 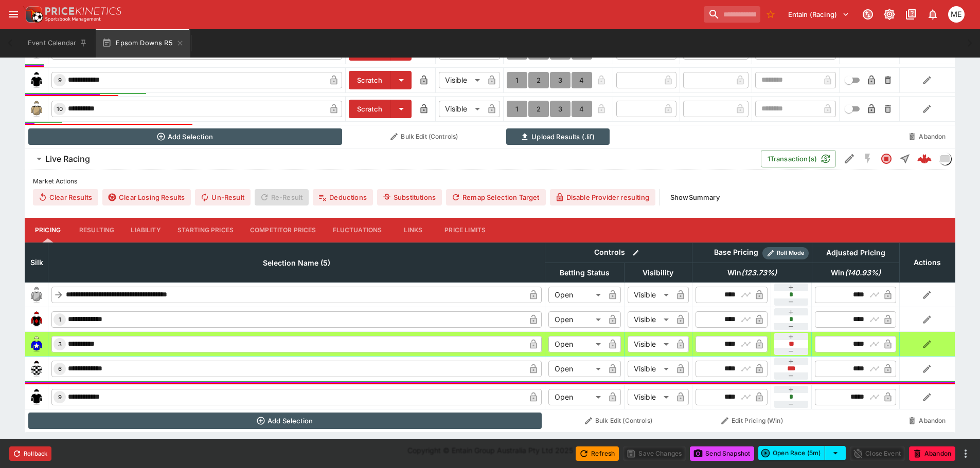 What do you see at coordinates (582, 80) in the screenshot?
I see `button: 4` at bounding box center [582, 80].